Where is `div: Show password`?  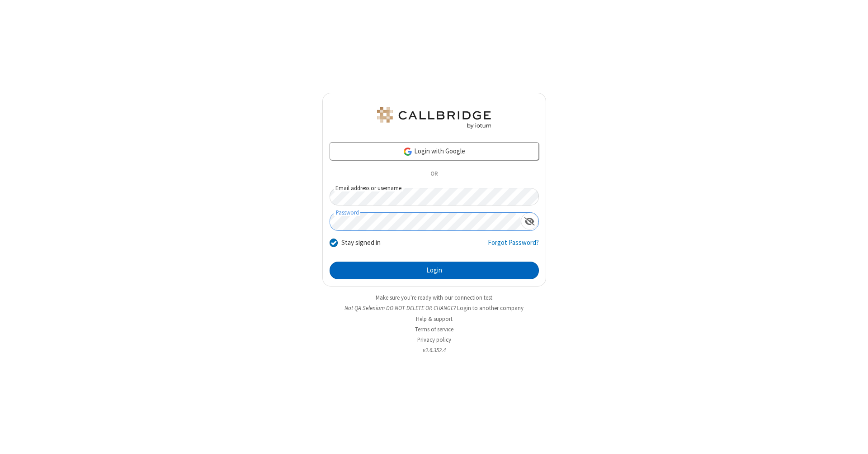 div: Show password is located at coordinates (529, 221).